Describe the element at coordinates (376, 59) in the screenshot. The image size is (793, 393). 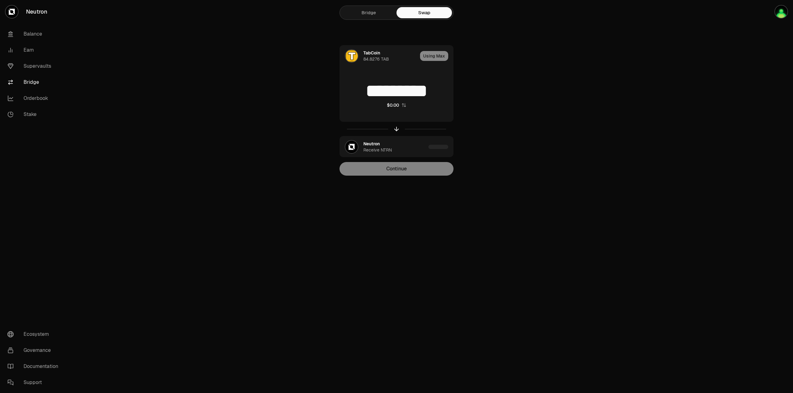
I see `div: 84.8276 TAB` at that location.